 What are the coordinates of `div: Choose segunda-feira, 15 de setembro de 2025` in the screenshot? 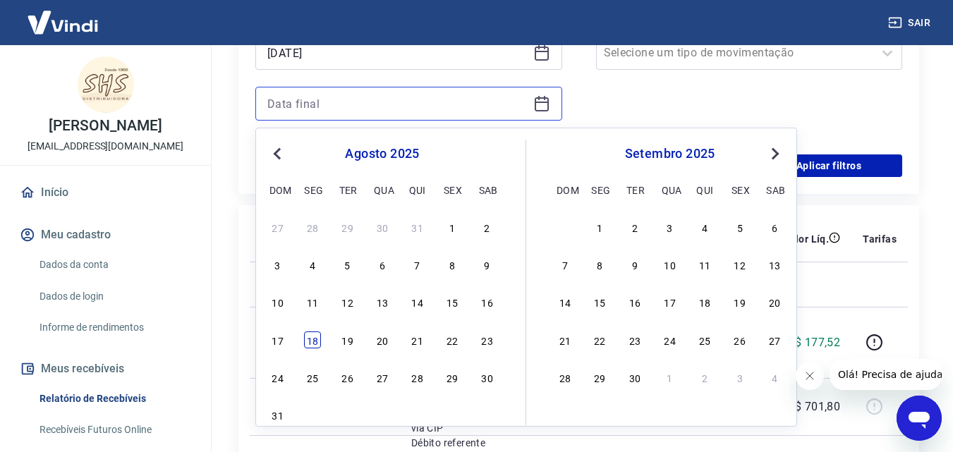 It's located at (599, 302).